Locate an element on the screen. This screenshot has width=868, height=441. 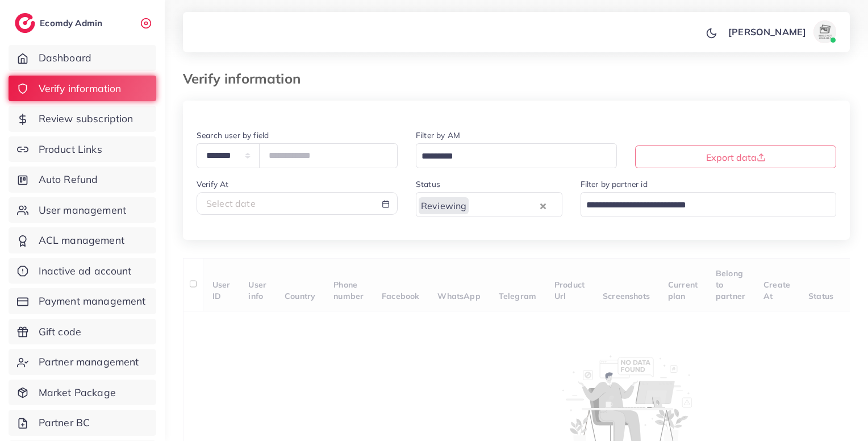
label: Search user by field is located at coordinates (232, 135).